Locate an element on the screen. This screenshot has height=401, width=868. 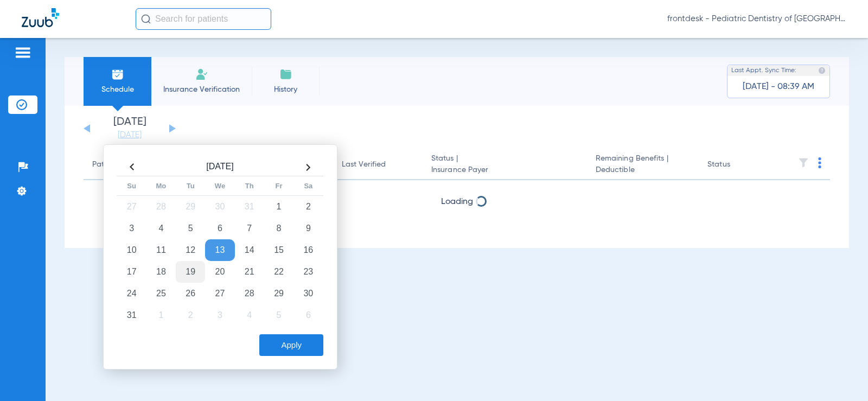
span: Insurance Verification is located at coordinates (201, 90).